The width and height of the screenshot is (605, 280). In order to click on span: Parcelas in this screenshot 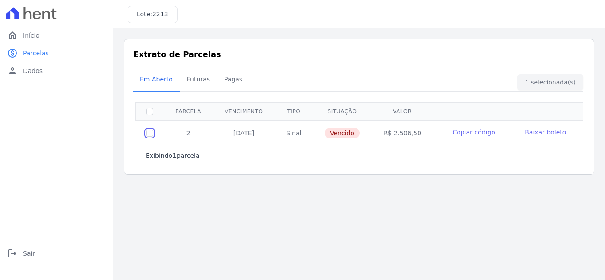, I will do `click(36, 53)`.